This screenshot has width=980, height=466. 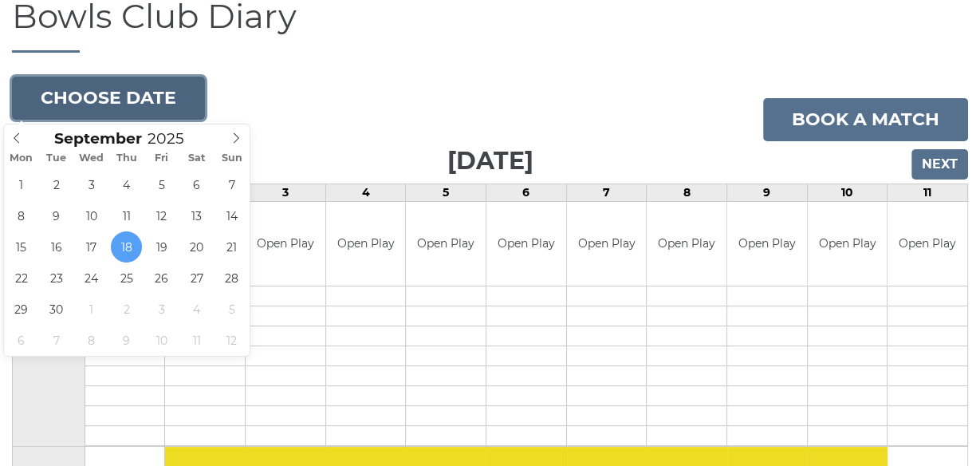 What do you see at coordinates (21, 158) in the screenshot?
I see `span: Mon` at bounding box center [21, 158].